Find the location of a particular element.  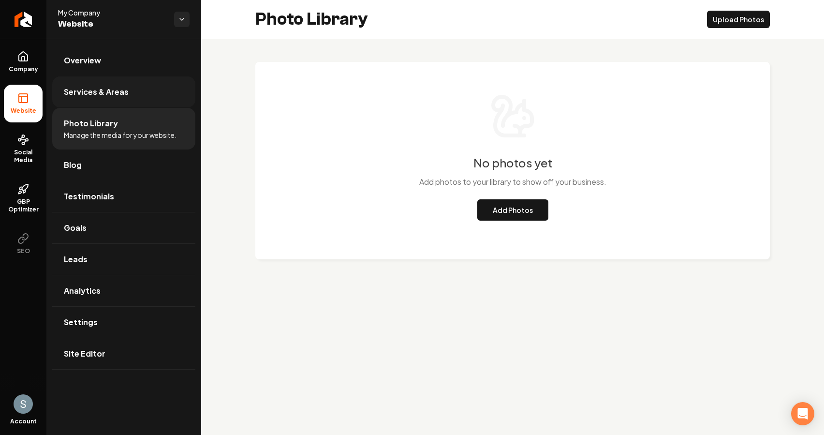

span: Photo Library is located at coordinates (91, 123).